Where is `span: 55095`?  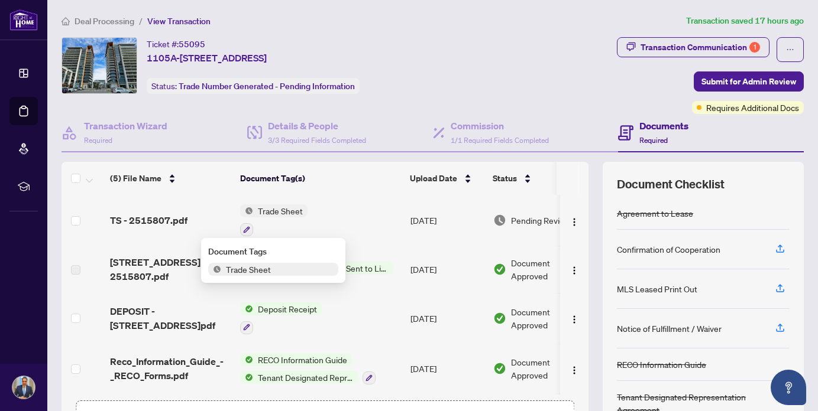
span: 55095 is located at coordinates (192, 44).